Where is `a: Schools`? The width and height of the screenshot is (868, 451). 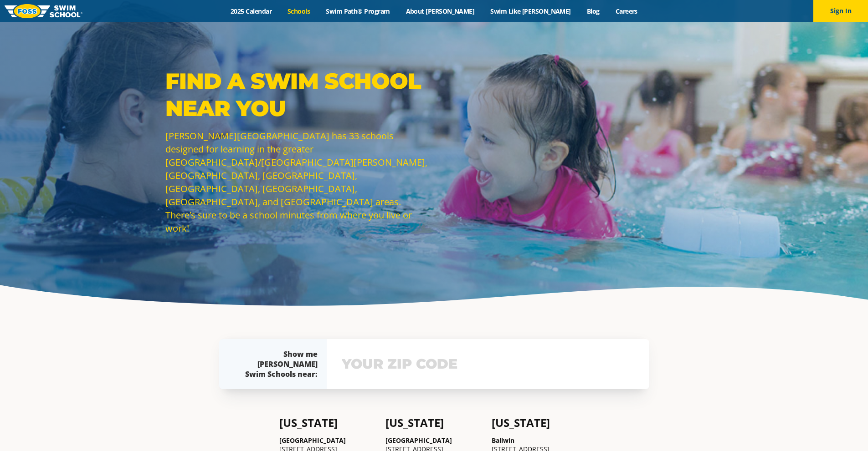
a: Schools is located at coordinates (299, 11).